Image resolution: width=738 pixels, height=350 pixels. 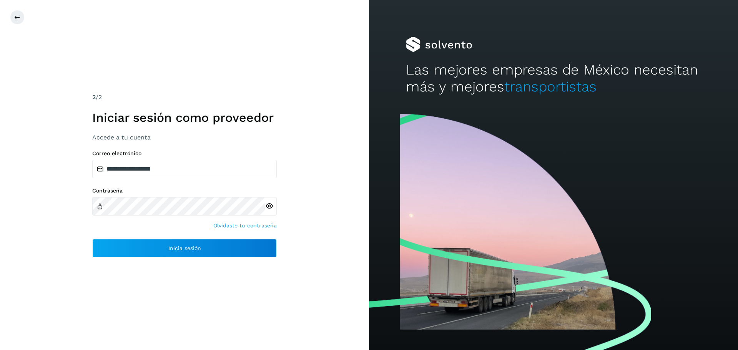 I want to click on span: transportistas, so click(x=550, y=86).